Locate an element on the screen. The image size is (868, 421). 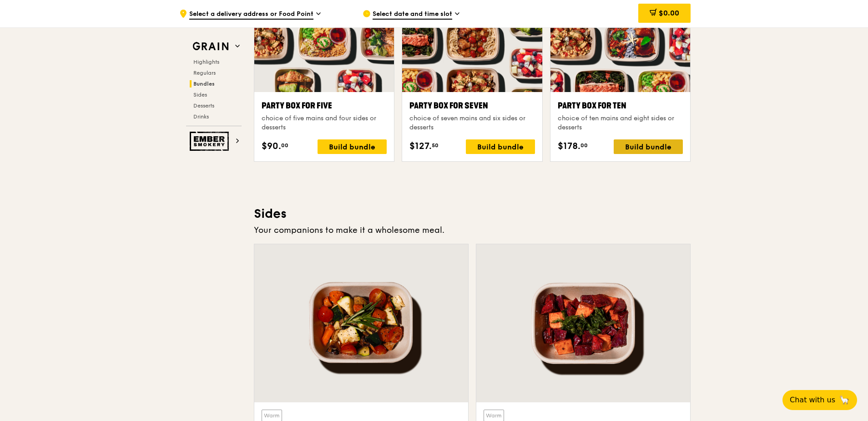
span: Chat with us is located at coordinates (813, 399).